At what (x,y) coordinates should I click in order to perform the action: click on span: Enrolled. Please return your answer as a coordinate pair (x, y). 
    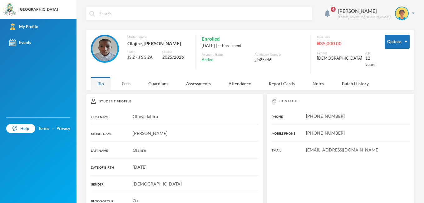
    Looking at the image, I should click on (211, 39).